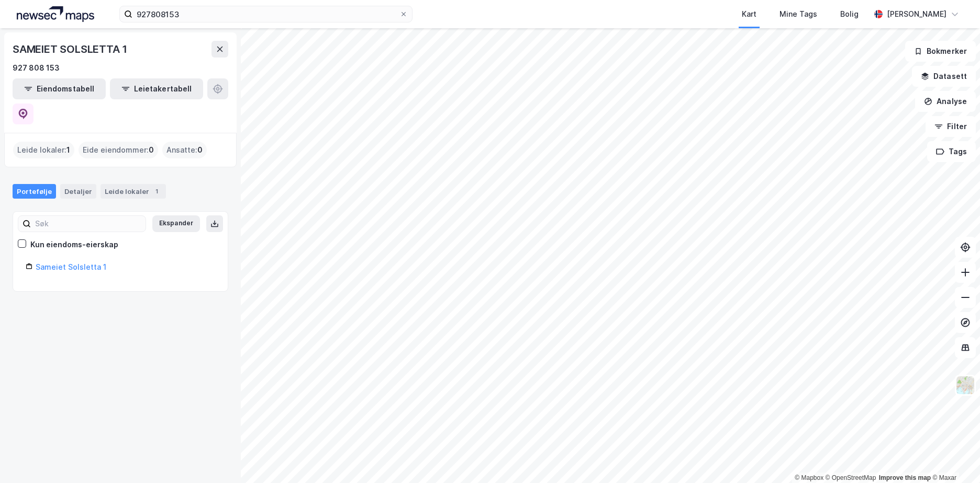 Image resolution: width=980 pixels, height=483 pixels. I want to click on div: 927 808 153, so click(36, 68).